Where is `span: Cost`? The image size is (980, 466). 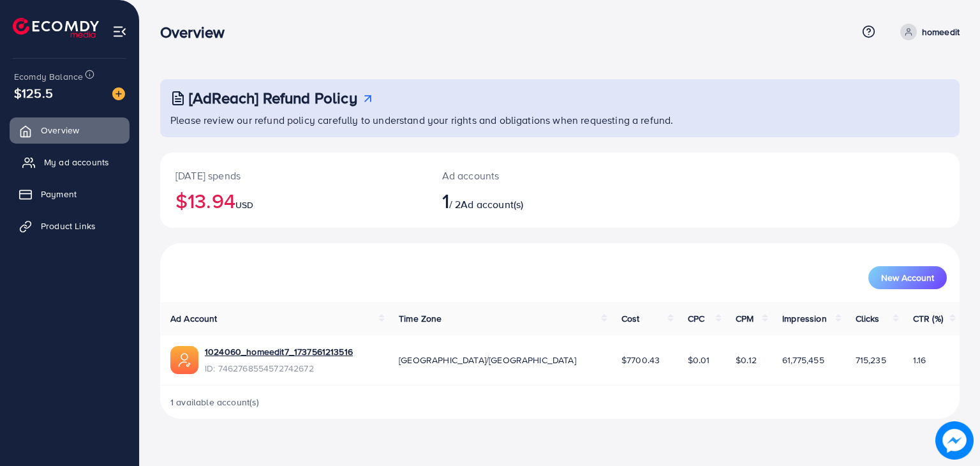
span: Cost is located at coordinates (631, 318).